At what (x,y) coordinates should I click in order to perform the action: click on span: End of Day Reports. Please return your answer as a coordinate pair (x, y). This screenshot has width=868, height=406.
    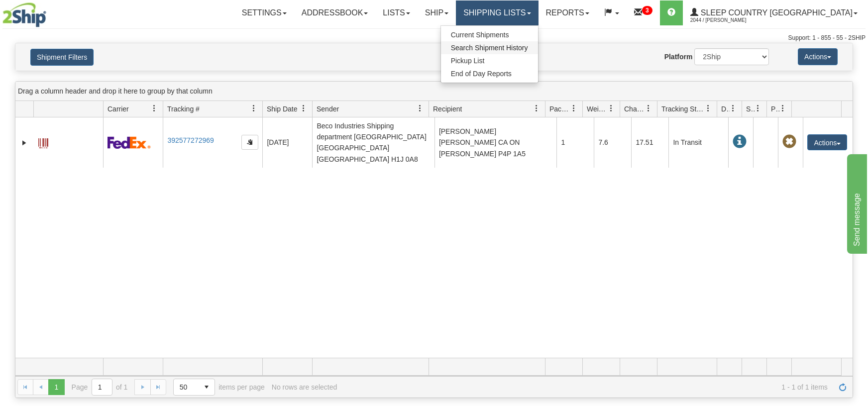
    Looking at the image, I should click on (482, 74).